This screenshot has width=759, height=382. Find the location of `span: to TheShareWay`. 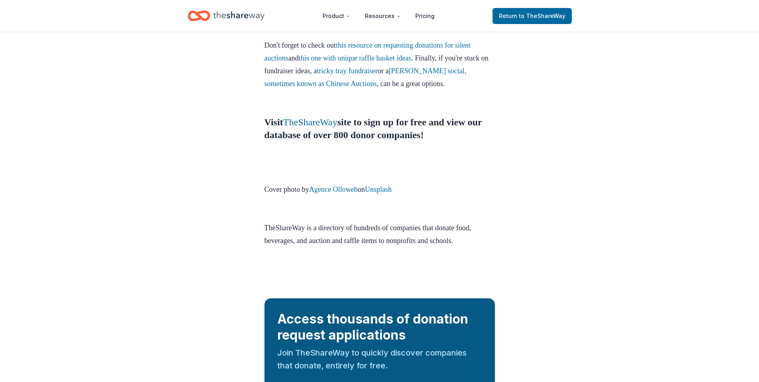

span: to TheShareWay is located at coordinates (542, 16).